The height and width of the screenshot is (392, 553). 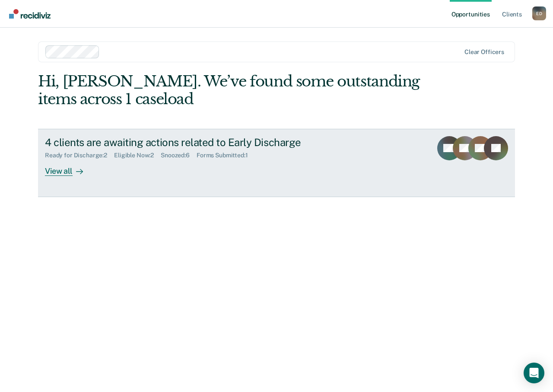 What do you see at coordinates (79, 155) in the screenshot?
I see `div: Ready for Discharge : 2` at bounding box center [79, 155].